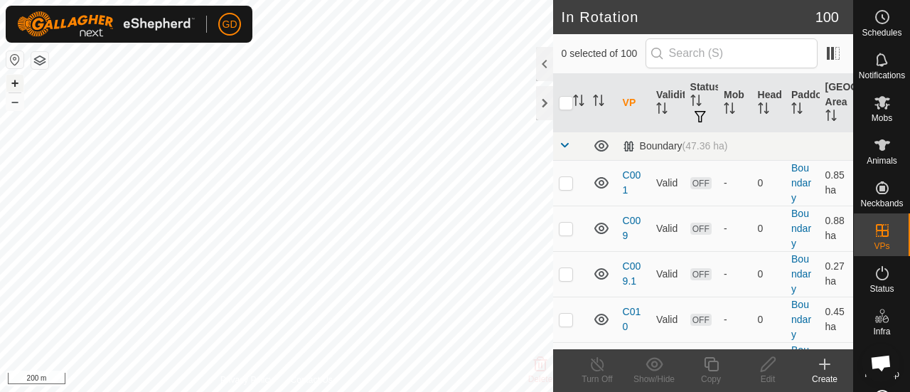  Describe the element at coordinates (106, 24) in the screenshot. I see `img: Gallagher Logo` at that location.